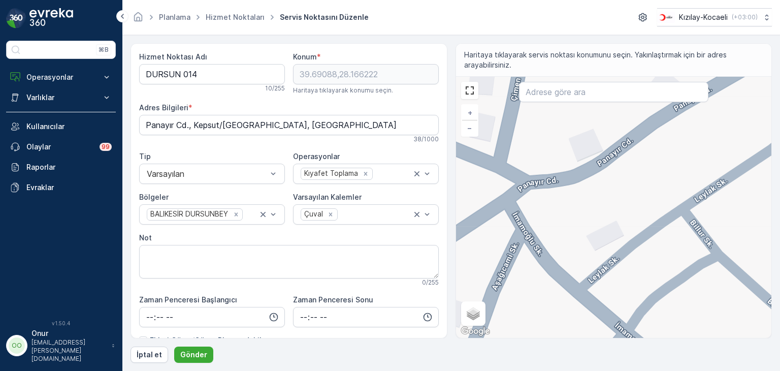 The height and width of the screenshot is (371, 780). What do you see at coordinates (16, 18) in the screenshot?
I see `img: logo` at bounding box center [16, 18].